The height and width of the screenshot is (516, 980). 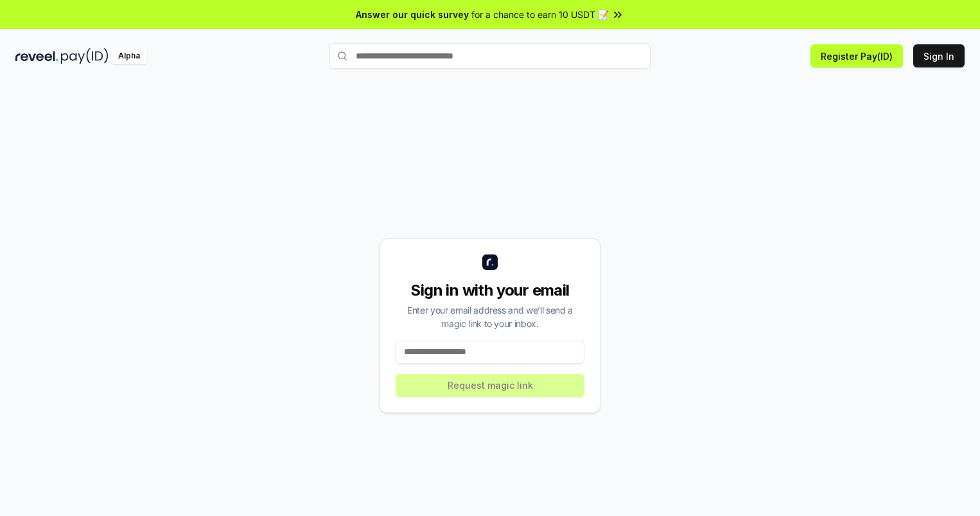 I want to click on button: Register Pay(ID), so click(x=856, y=56).